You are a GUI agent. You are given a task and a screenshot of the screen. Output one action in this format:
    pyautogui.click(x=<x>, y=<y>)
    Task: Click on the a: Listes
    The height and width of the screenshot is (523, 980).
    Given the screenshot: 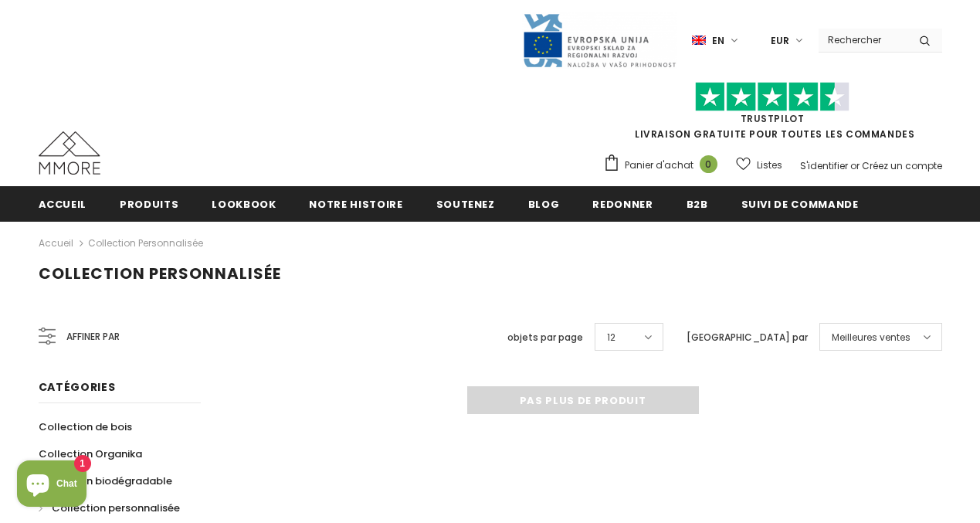 What is the action you would take?
    pyautogui.click(x=759, y=164)
    